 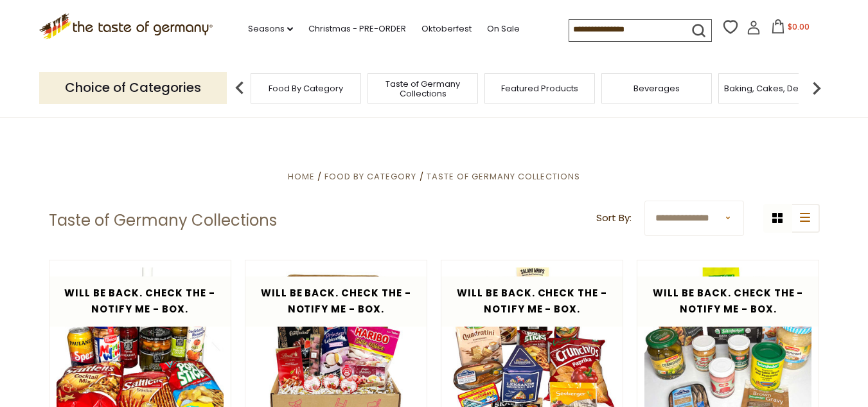 What do you see at coordinates (540, 88) in the screenshot?
I see `a: Featured Products` at bounding box center [540, 88].